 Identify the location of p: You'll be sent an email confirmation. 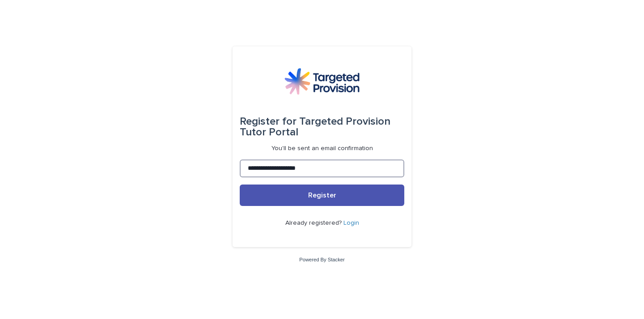
(322, 149).